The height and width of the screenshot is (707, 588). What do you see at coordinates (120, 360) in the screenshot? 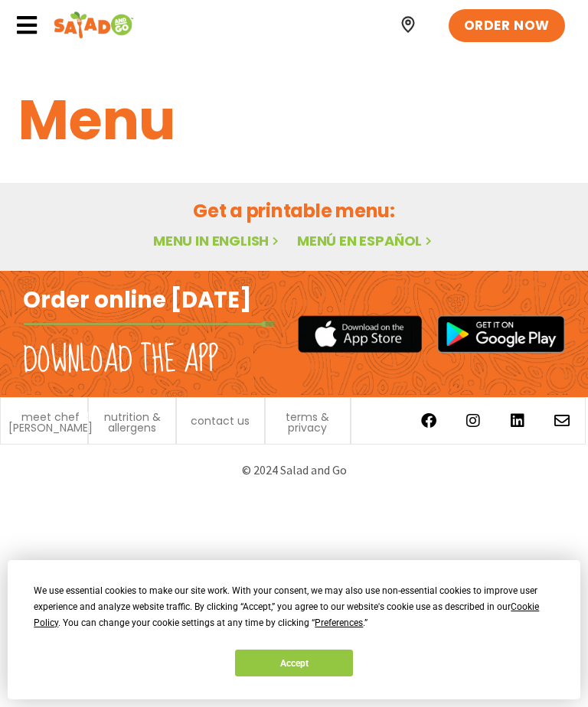
I see `h2: Download the app` at bounding box center [120, 360].